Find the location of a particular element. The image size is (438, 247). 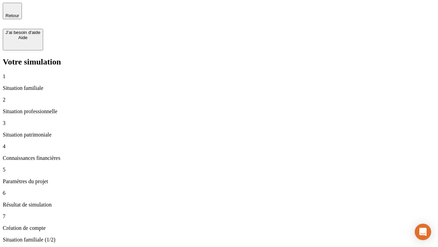

p: 6 is located at coordinates (219, 193).